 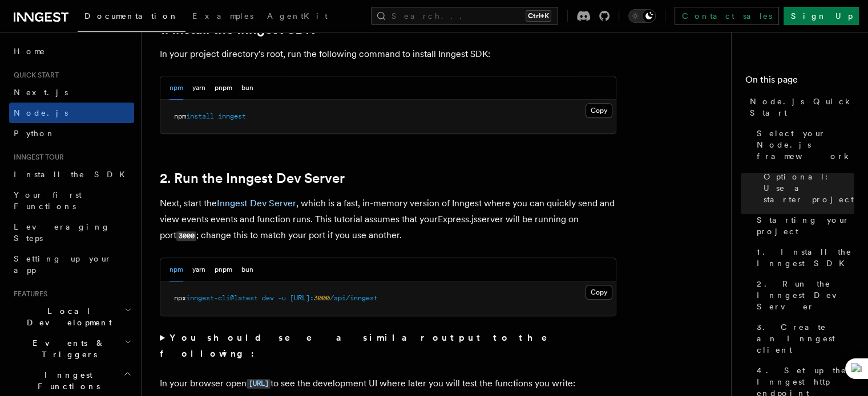 What do you see at coordinates (803, 145) in the screenshot?
I see `a: Select your Node.js framework` at bounding box center [803, 145].